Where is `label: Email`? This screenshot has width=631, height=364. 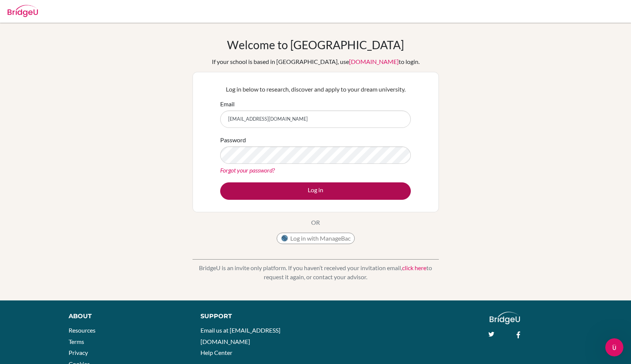 label: Email is located at coordinates (227, 104).